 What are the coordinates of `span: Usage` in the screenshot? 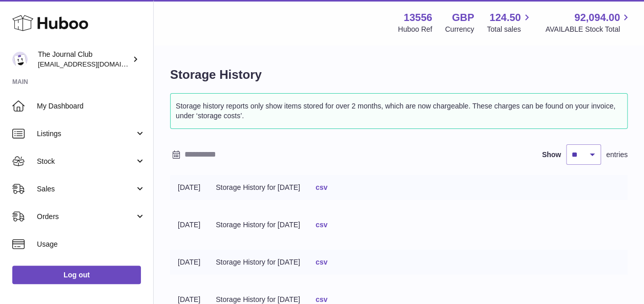 It's located at (91, 244).